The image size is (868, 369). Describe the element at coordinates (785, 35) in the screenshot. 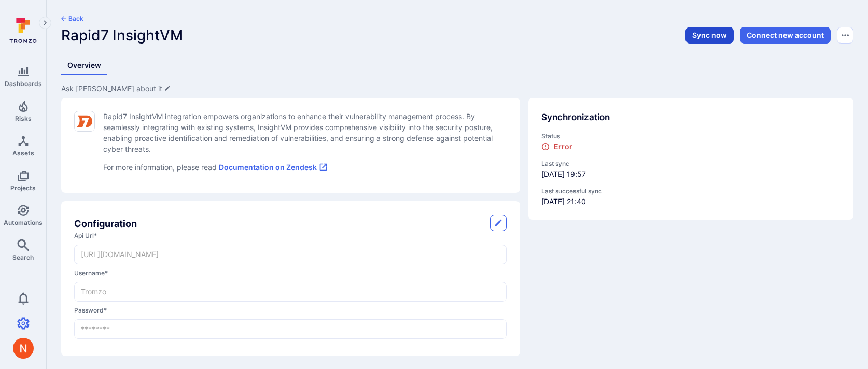

I see `button: Connect new account` at that location.